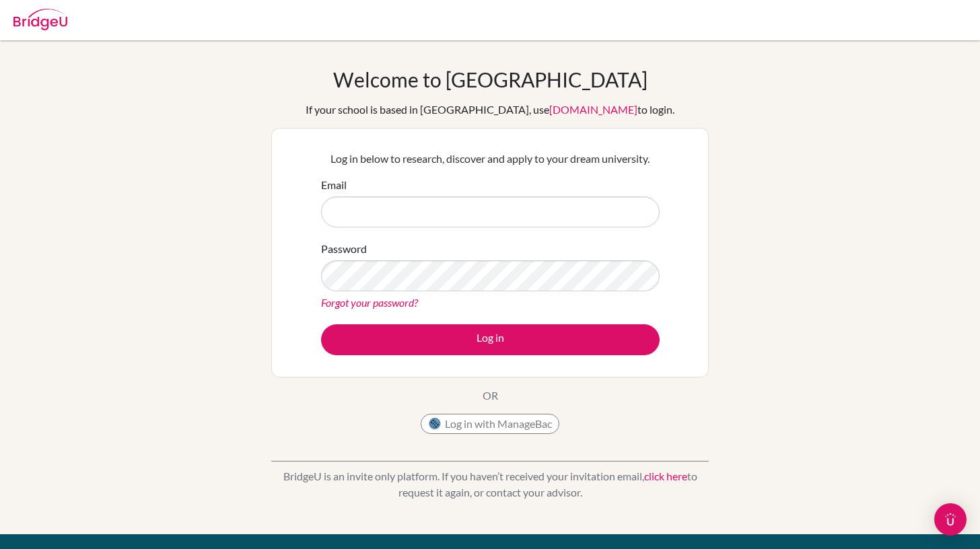  What do you see at coordinates (490, 395) in the screenshot?
I see `p: OR` at bounding box center [490, 395].